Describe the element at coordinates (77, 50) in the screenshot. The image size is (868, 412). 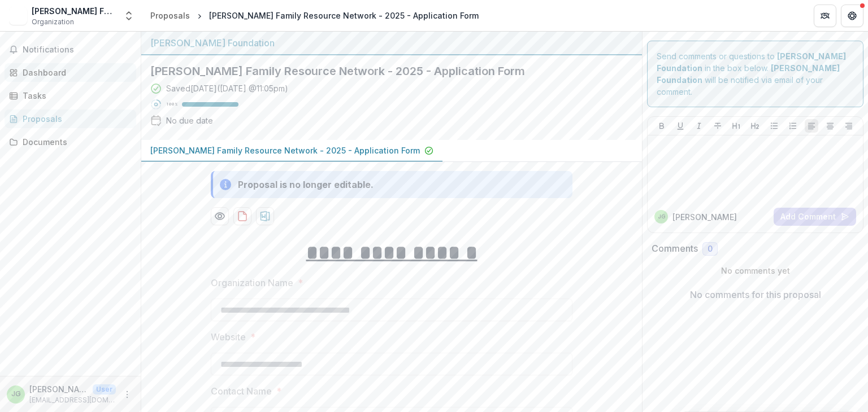
I see `span: Notifications` at that location.